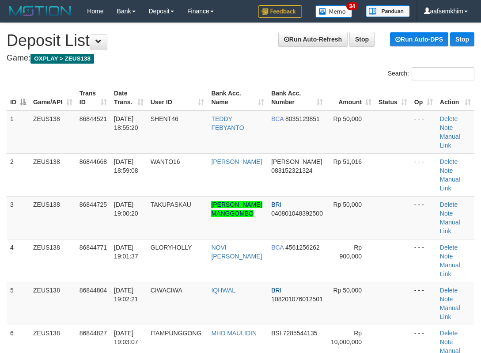  Describe the element at coordinates (93, 119) in the screenshot. I see `span: 86844521` at that location.